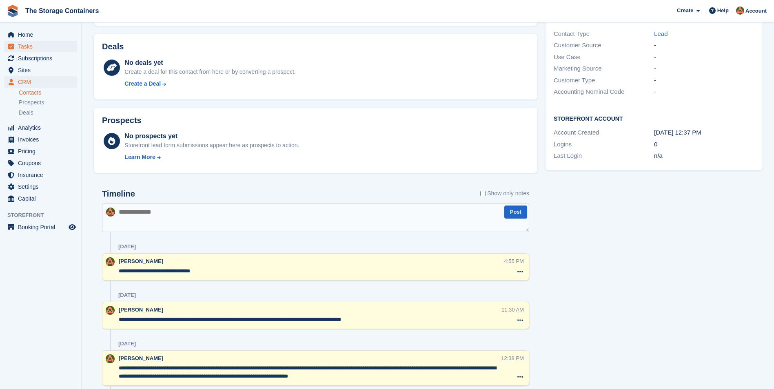 This screenshot has height=389, width=774. What do you see at coordinates (42, 47) in the screenshot?
I see `span: Tasks` at bounding box center [42, 47].